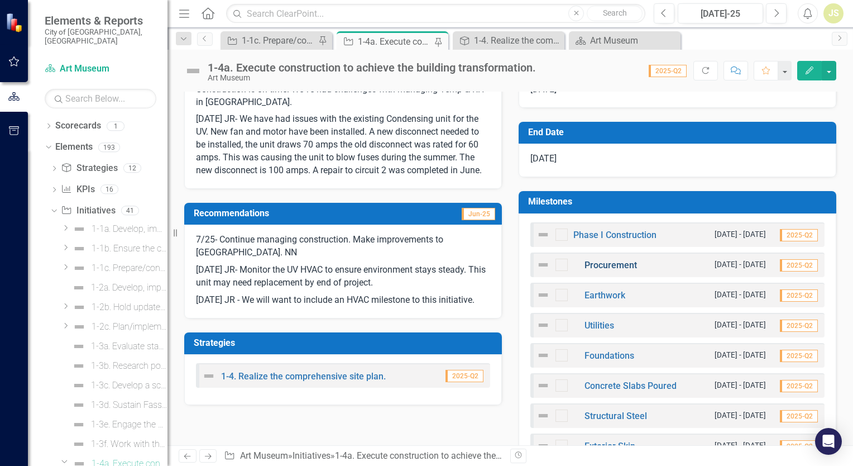  I want to click on a: KPIs, so click(78, 189).